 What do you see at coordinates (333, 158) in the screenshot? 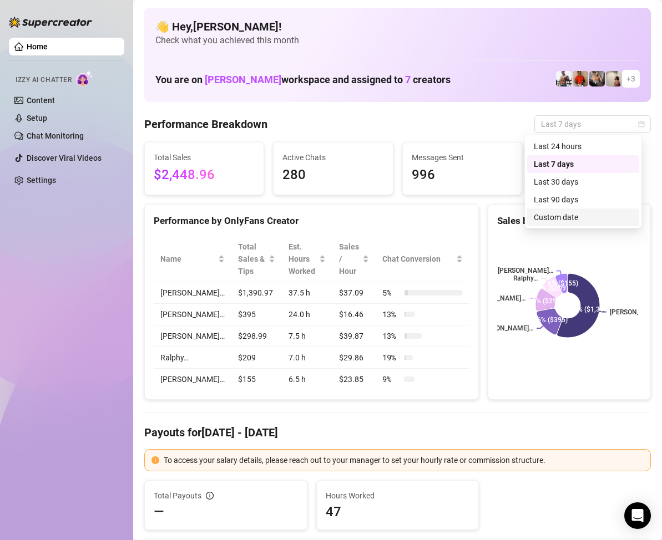
I see `span: Active Chats` at bounding box center [333, 158].